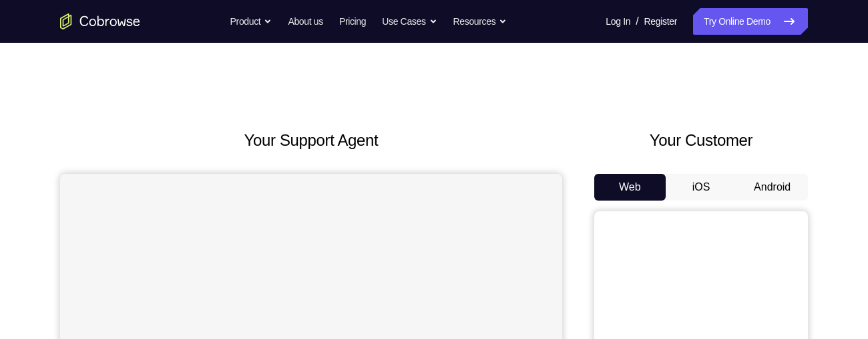 This screenshot has width=868, height=339. Describe the element at coordinates (702, 187) in the screenshot. I see `button: iOS` at that location.